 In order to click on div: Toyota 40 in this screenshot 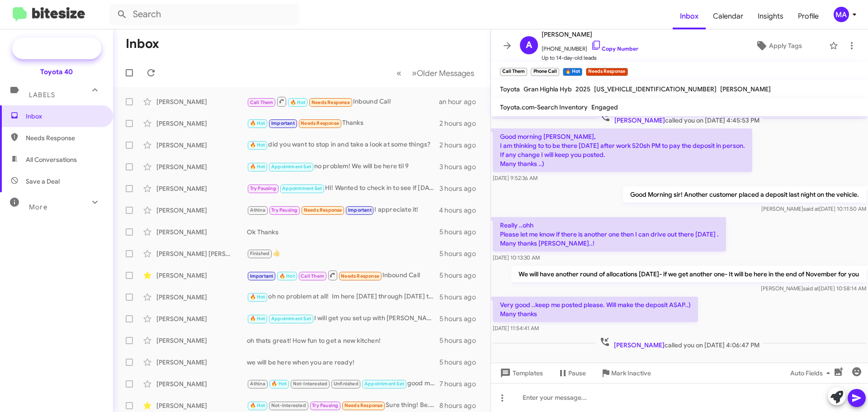, I will do `click(56, 72)`.